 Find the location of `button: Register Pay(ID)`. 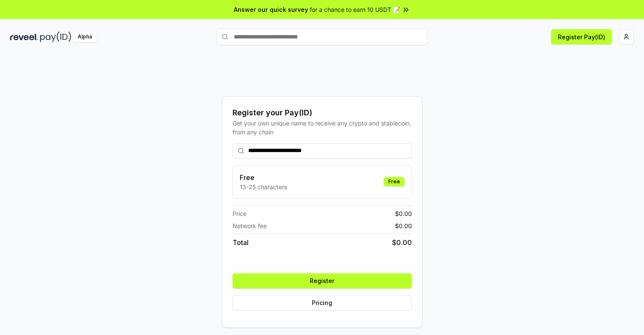

button: Register Pay(ID) is located at coordinates (582, 37).